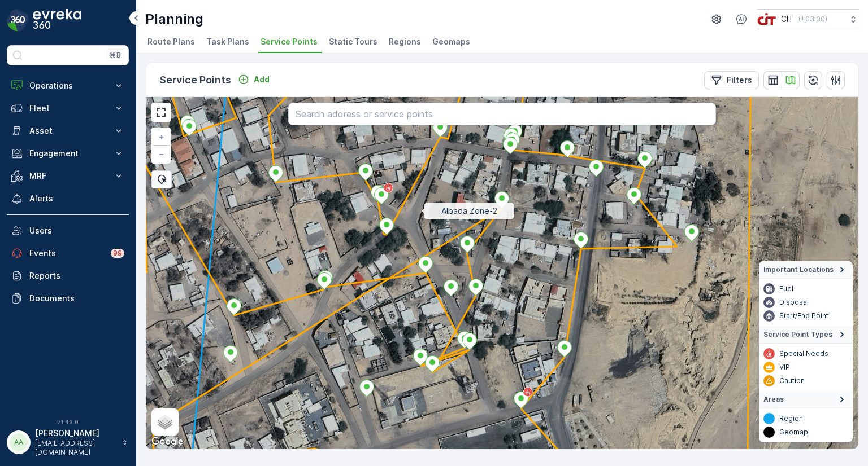  I want to click on p: CIT, so click(787, 19).